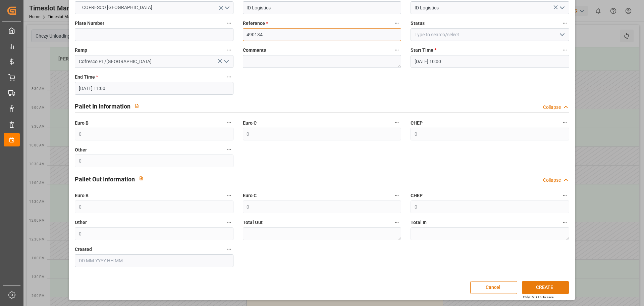 The image size is (644, 306). What do you see at coordinates (254, 50) in the screenshot?
I see `span: Comments` at bounding box center [254, 50].